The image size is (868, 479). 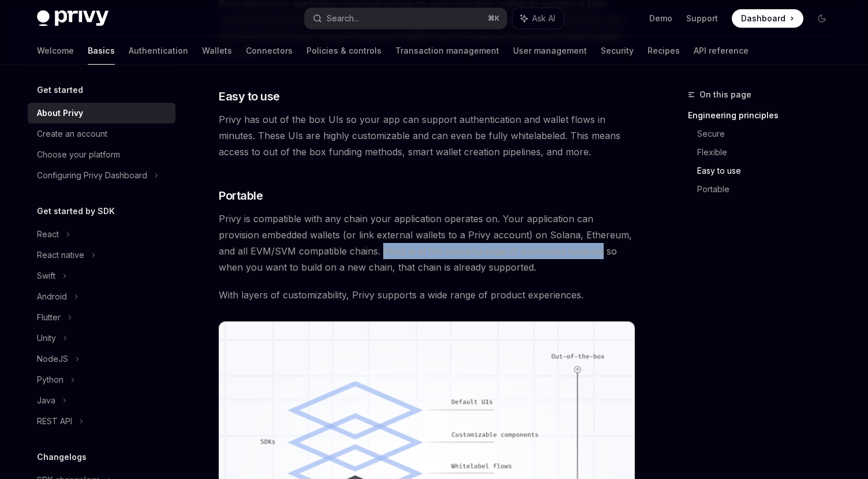 What do you see at coordinates (721, 51) in the screenshot?
I see `a: API reference` at bounding box center [721, 51].